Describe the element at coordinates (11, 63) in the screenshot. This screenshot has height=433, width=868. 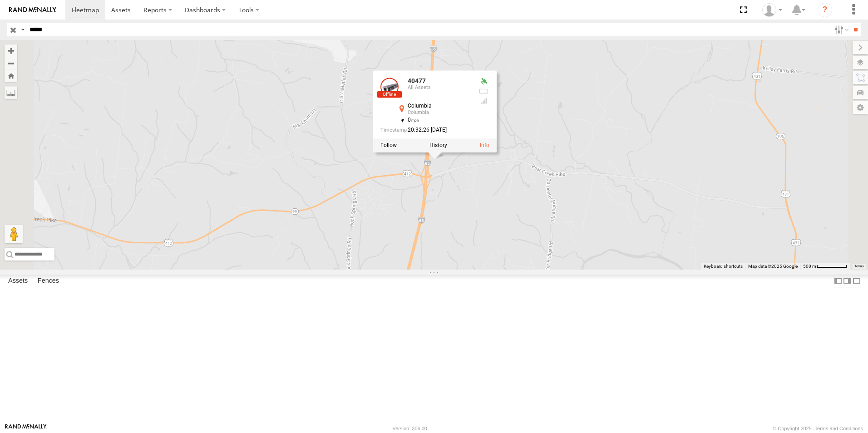
I see `button: Zoom out` at that location.